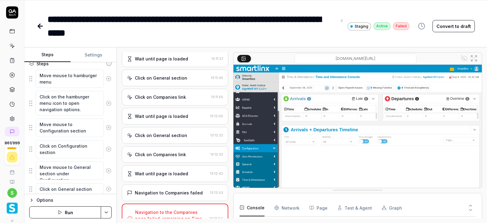  I want to click on span: 861 / 999, so click(12, 143).